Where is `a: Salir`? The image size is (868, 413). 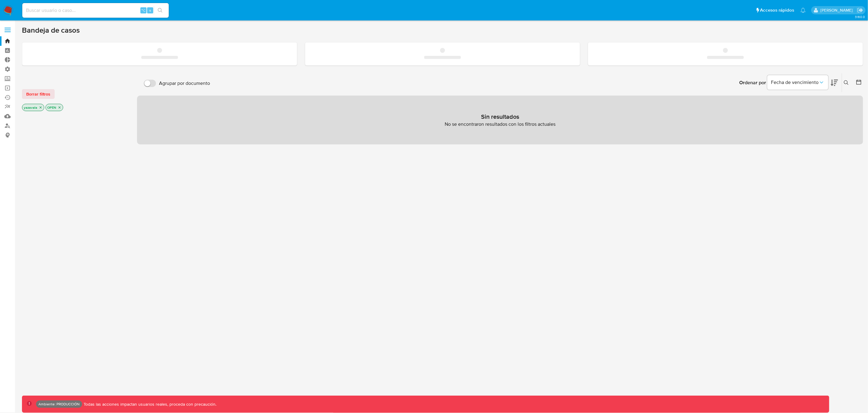 a: Salir is located at coordinates (860, 10).